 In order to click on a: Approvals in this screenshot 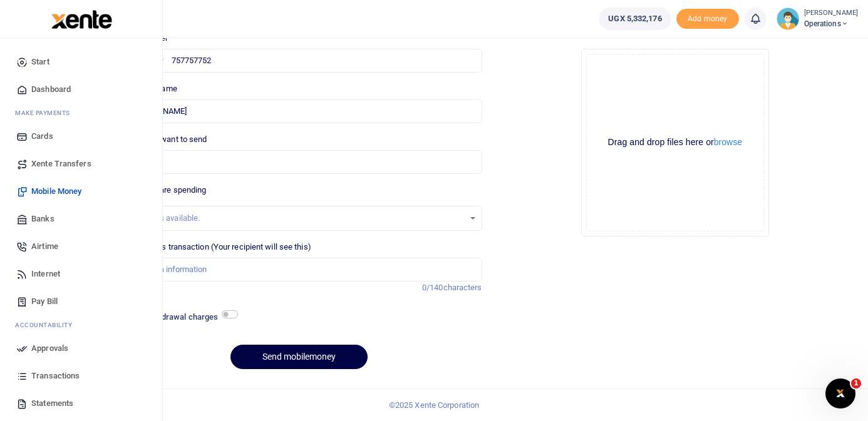, I will do `click(81, 349)`.